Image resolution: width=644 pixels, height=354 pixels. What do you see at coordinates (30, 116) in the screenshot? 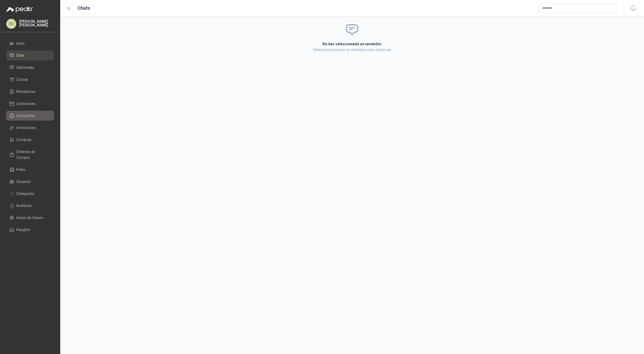
I see `a: Compañías` at bounding box center [30, 116].